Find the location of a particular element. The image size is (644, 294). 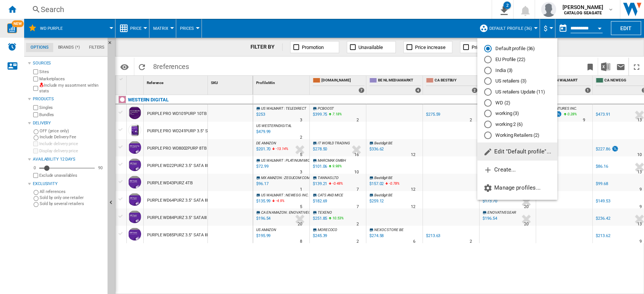

md-radio-button: WD (2) is located at coordinates (518, 102).